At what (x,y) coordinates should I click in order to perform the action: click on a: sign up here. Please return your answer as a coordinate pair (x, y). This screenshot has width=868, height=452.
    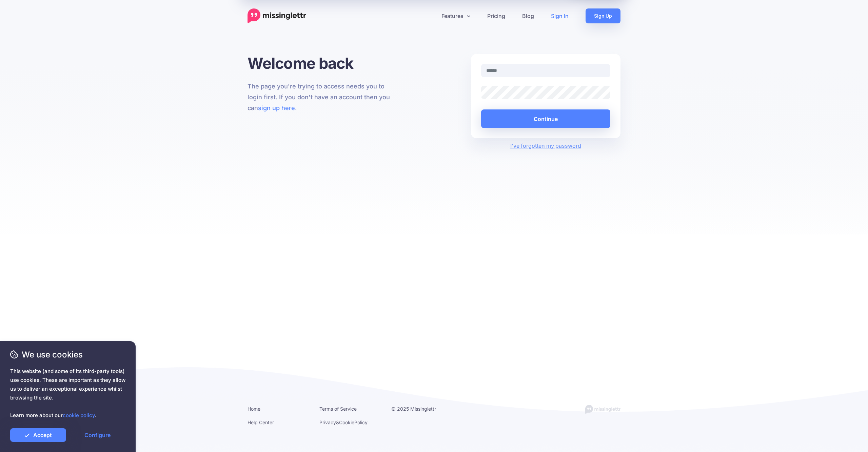
    Looking at the image, I should click on (276, 108).